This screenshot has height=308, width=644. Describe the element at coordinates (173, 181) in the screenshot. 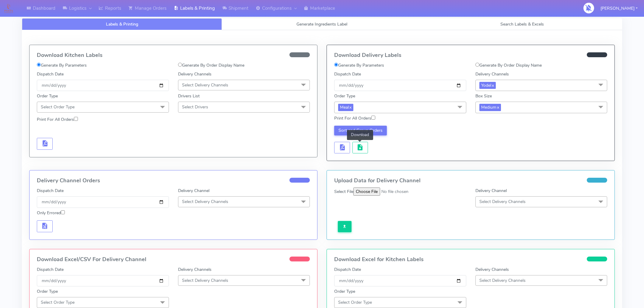

I see `h4: Delivery Channel Orders` at that location.